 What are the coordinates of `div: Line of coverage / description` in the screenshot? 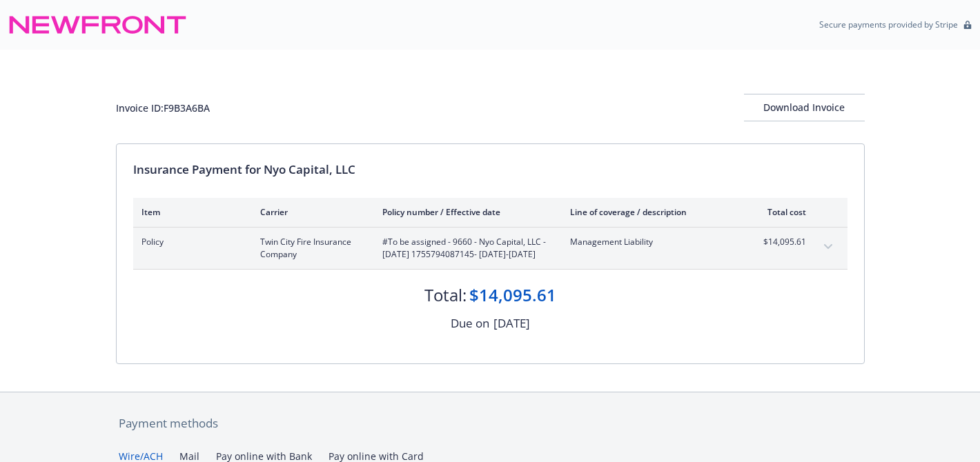 It's located at (651, 212).